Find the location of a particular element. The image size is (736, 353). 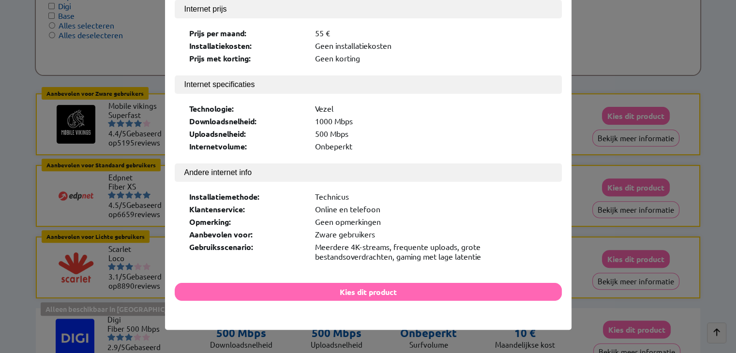

div: Installatiekosten: is located at coordinates (247, 45).